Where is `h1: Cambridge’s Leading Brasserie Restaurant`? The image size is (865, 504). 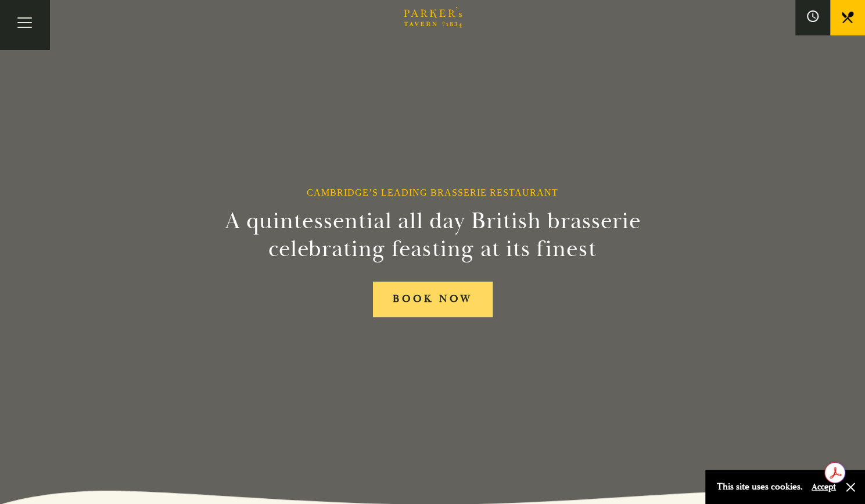 h1: Cambridge’s Leading Brasserie Restaurant is located at coordinates (432, 192).